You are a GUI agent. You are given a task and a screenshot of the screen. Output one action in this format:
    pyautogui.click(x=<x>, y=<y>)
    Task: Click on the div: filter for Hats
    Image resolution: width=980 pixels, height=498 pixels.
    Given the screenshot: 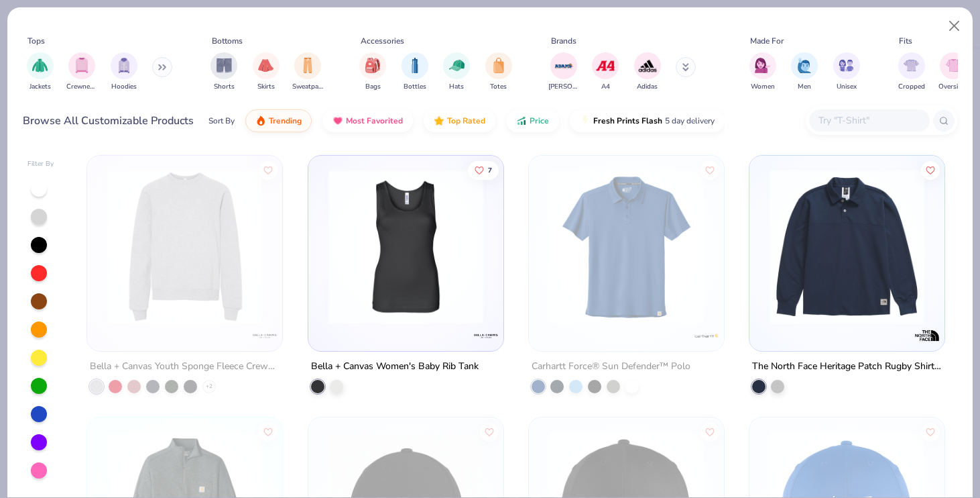 What is the action you would take?
    pyautogui.click(x=457, y=72)
    